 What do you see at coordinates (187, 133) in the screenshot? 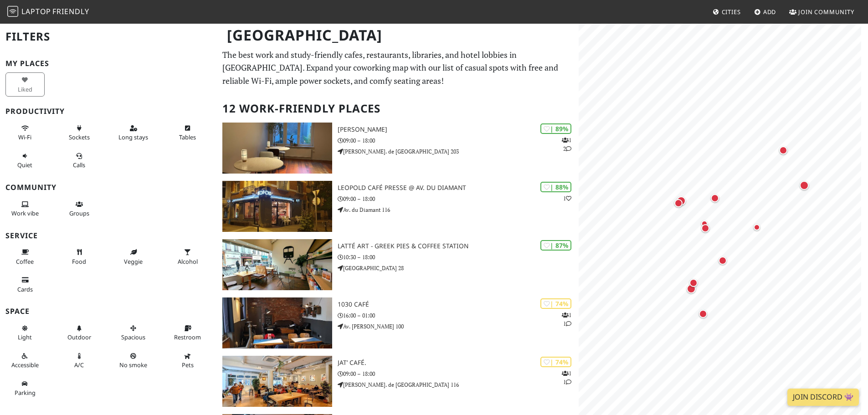
I see `button: Tables` at bounding box center [187, 133].